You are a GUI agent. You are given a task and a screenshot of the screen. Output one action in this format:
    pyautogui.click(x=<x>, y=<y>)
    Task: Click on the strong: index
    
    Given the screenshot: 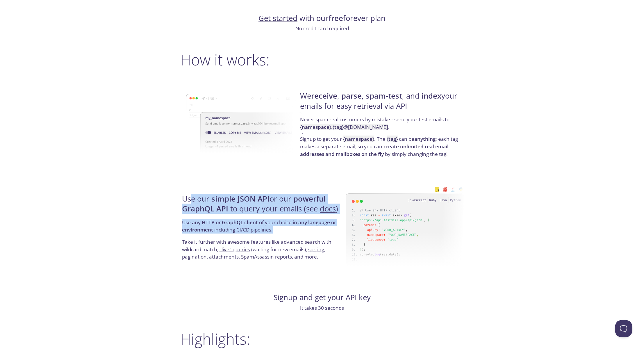 What is the action you would take?
    pyautogui.click(x=431, y=96)
    